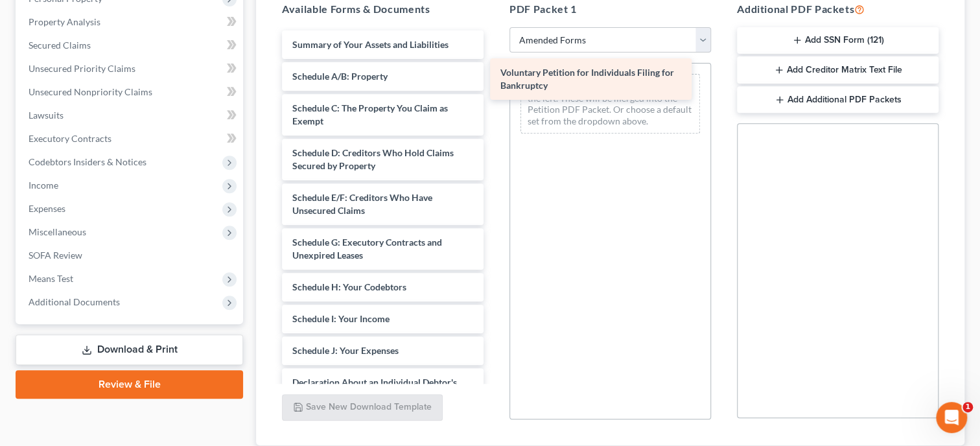 This screenshot has height=446, width=980. I want to click on button: Add Creditor Matrix Text File, so click(837, 70).